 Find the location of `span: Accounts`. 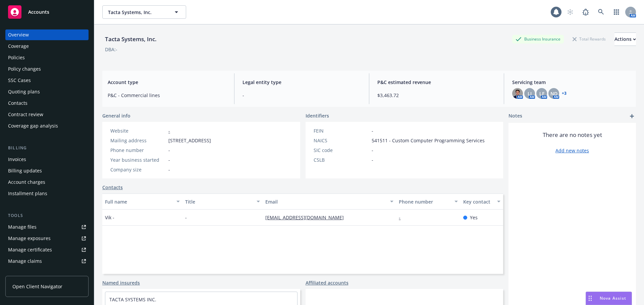

span: Accounts is located at coordinates (39, 12).